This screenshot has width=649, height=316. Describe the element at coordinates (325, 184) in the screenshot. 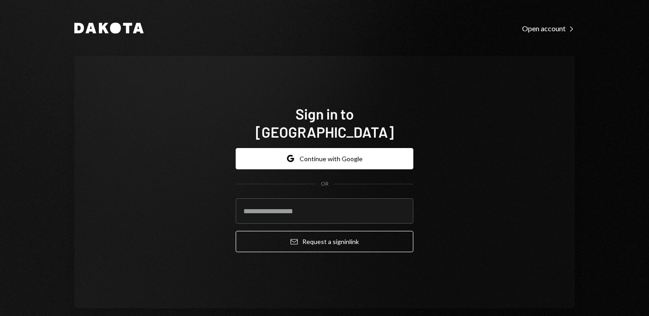

I see `div: OR` at that location.